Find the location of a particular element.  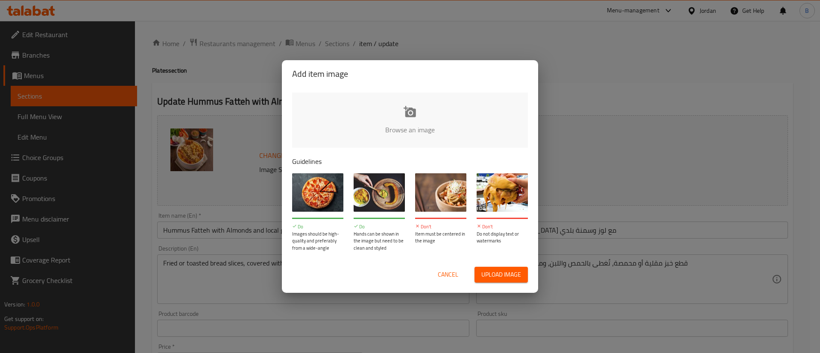

img: guide-img-1@3x.jpg is located at coordinates (318, 193).